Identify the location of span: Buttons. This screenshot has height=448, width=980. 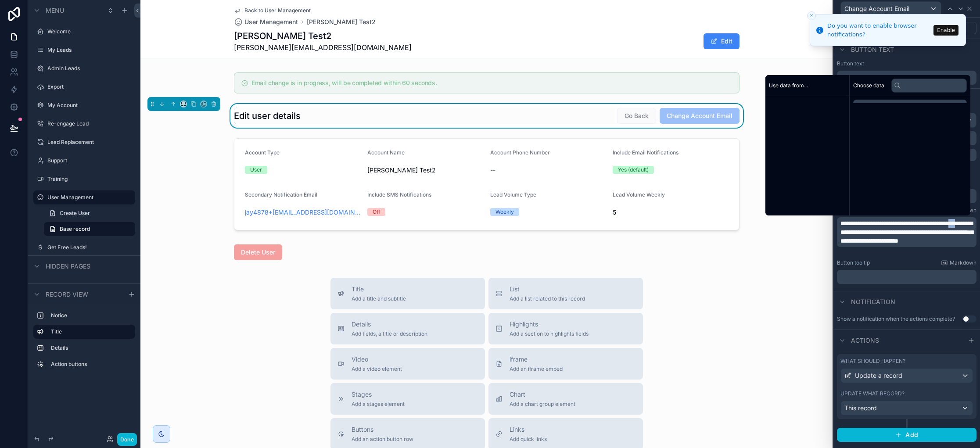
(382, 430).